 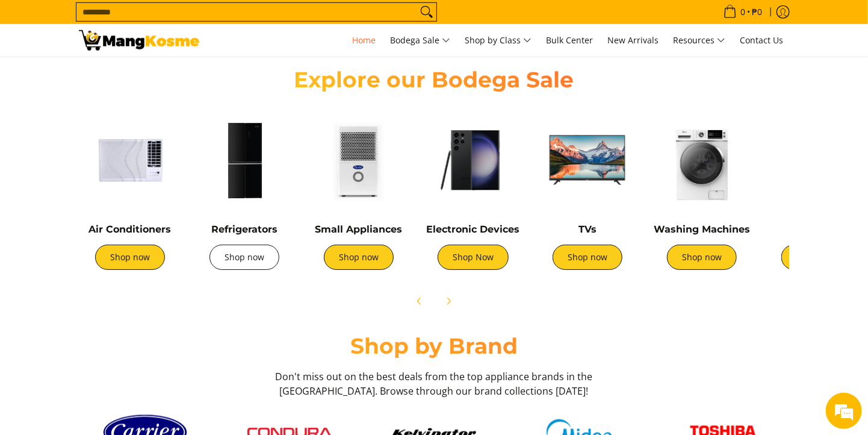 What do you see at coordinates (359, 160) in the screenshot?
I see `img: Small Appliances` at bounding box center [359, 160].